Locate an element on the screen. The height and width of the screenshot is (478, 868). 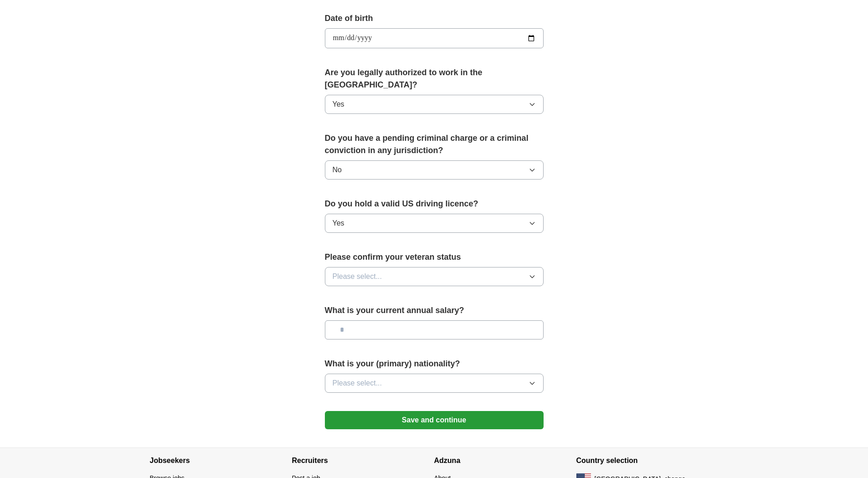
label: Date of birth is located at coordinates (434, 18).